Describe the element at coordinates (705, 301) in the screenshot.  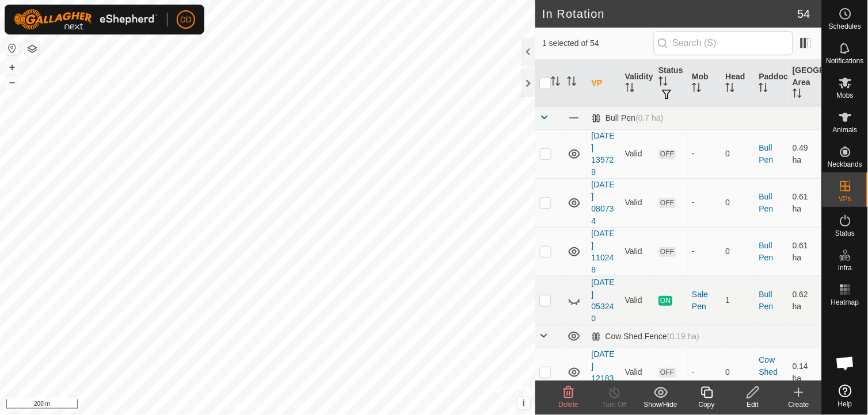
I see `div: Sale Pen` at that location.